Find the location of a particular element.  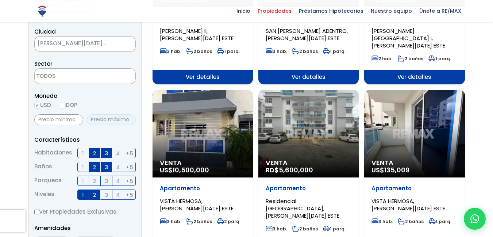

label: DOP is located at coordinates (69, 105).